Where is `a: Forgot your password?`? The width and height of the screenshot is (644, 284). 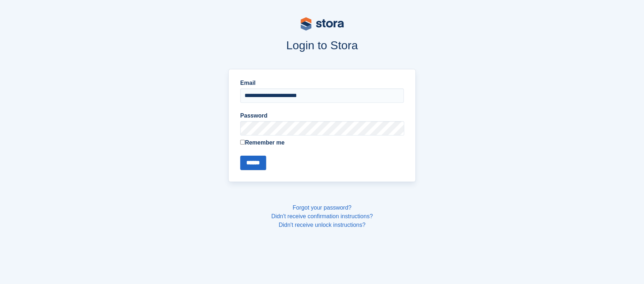 a: Forgot your password? is located at coordinates (322, 208).